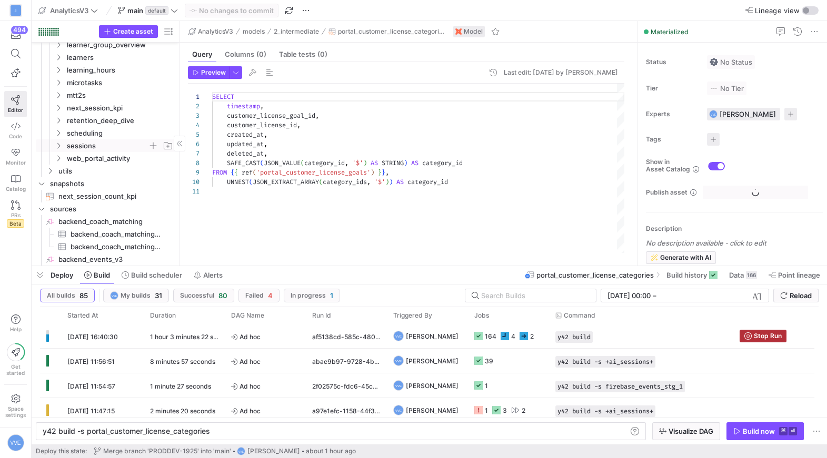  Describe the element at coordinates (15, 324) in the screenshot. I see `button: Help` at that location.